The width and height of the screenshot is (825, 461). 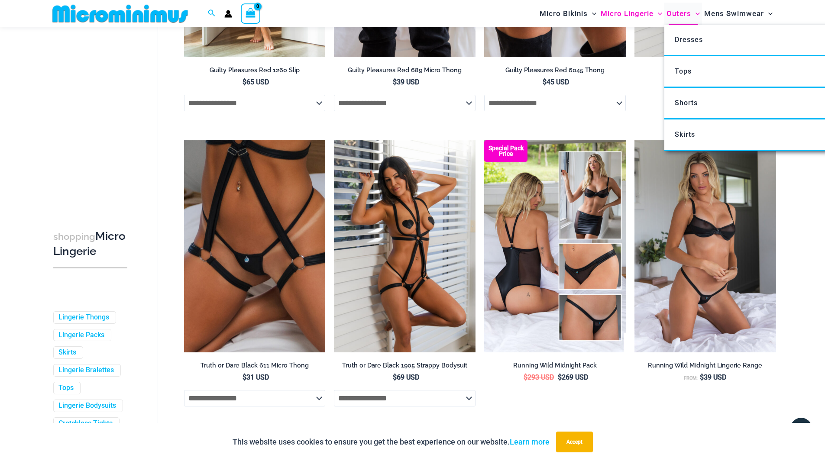 What do you see at coordinates (705, 70) in the screenshot?
I see `h2: Truth or Dare Pack` at bounding box center [705, 70].